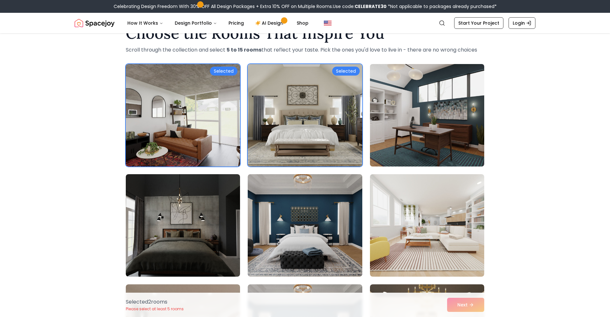 The image size is (610, 317). What do you see at coordinates (427, 225) in the screenshot?
I see `img: Room room-6` at bounding box center [427, 225].